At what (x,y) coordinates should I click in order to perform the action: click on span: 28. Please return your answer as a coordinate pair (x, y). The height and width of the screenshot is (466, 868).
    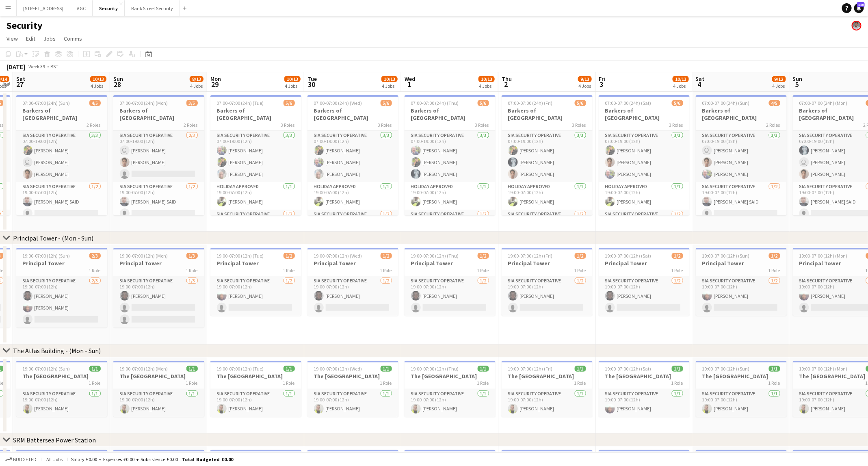
    Looking at the image, I should click on (117, 84).